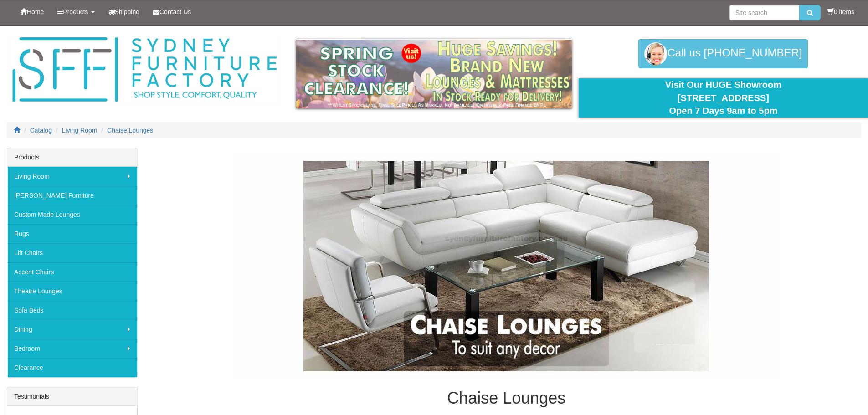 The image size is (868, 415). What do you see at coordinates (72, 272) in the screenshot?
I see `a: Accent Chairs` at bounding box center [72, 272].